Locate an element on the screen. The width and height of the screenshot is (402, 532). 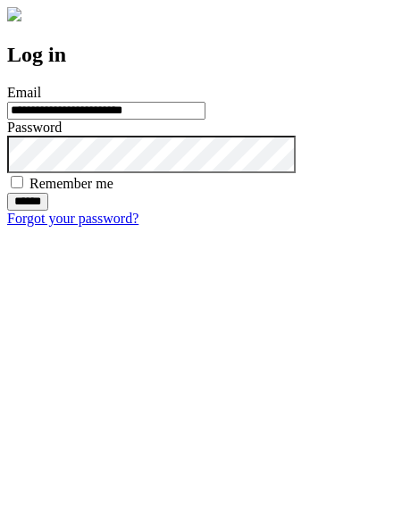
label: Email is located at coordinates (24, 91).